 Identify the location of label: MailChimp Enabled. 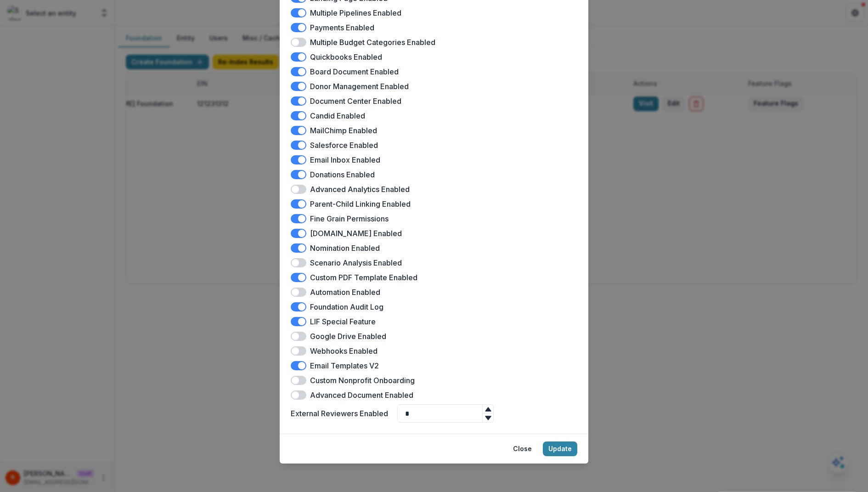
(344, 131).